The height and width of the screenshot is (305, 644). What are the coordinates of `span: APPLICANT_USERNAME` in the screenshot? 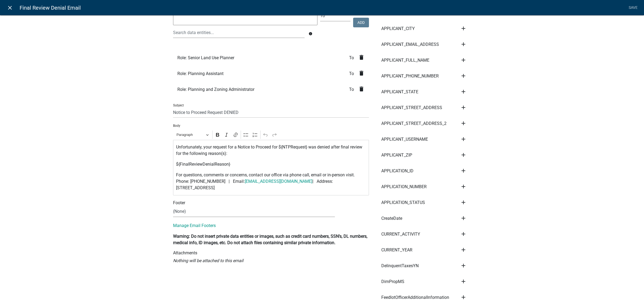 It's located at (404, 139).